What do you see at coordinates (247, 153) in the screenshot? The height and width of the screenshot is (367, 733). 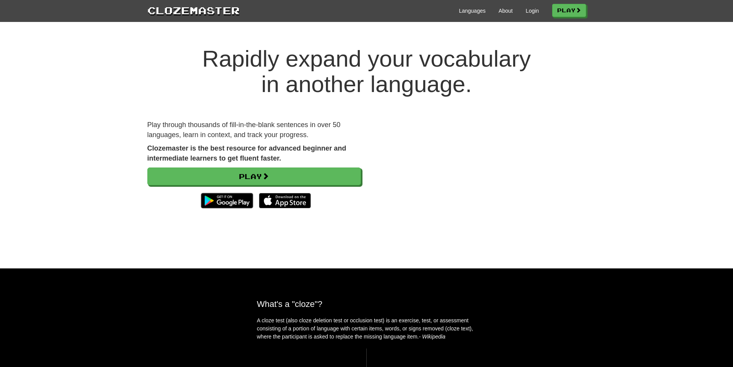 I see `strong: Clozemaster is the best resource for advanced beginner and intermediate learners to get fluent fa...` at bounding box center [247, 153].